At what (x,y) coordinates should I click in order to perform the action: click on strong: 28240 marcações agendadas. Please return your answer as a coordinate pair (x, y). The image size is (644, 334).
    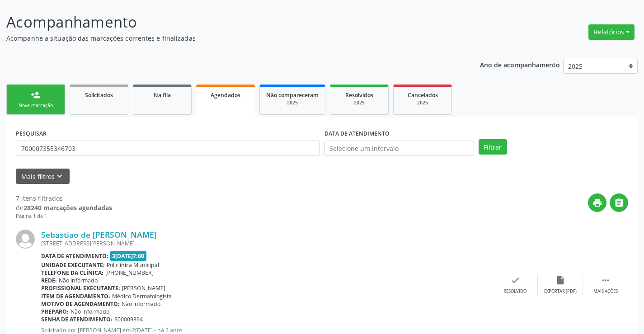
    Looking at the image, I should click on (68, 207).